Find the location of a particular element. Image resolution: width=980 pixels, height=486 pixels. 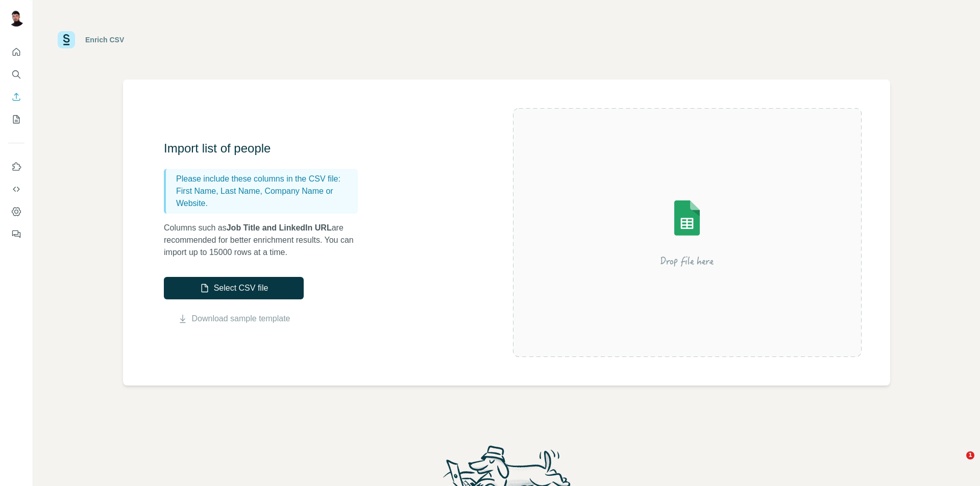

span: Job Title and LinkedIn URL is located at coordinates (279, 227).